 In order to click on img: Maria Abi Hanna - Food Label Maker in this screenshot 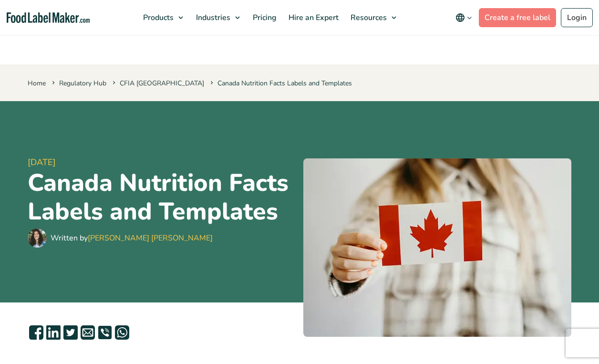, I will do `click(37, 238)`.